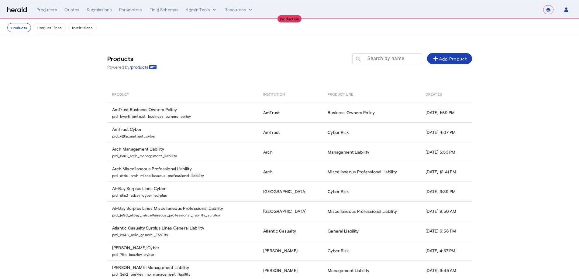  What do you see at coordinates (184, 175) in the screenshot?
I see `p: prd_dt4u_arch_miscellaneous_professional_liability` at bounding box center [184, 175].